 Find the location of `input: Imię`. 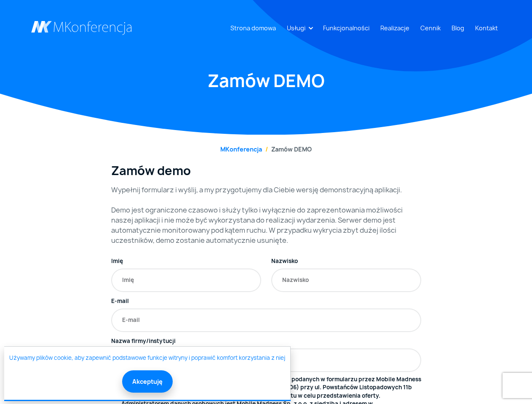

input: Imię is located at coordinates (186, 281).